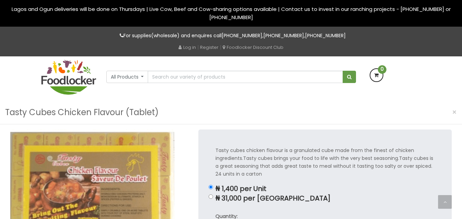  Describe the element at coordinates (69, 77) in the screenshot. I see `img: FoodLocker` at that location.